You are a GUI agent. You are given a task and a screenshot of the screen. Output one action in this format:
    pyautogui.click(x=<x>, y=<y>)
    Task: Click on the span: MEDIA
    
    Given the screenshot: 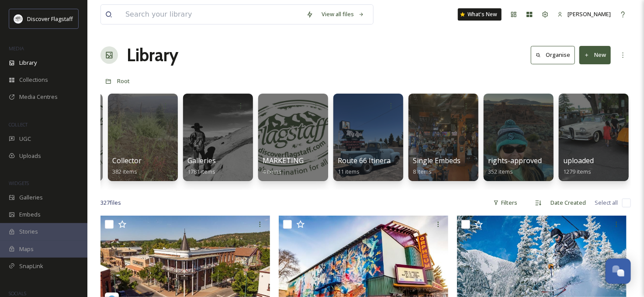 What is the action you would take?
    pyautogui.click(x=16, y=48)
    